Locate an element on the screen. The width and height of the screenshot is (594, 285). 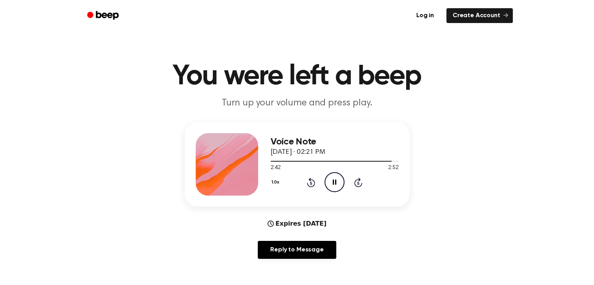
a: Beep is located at coordinates (103, 16).